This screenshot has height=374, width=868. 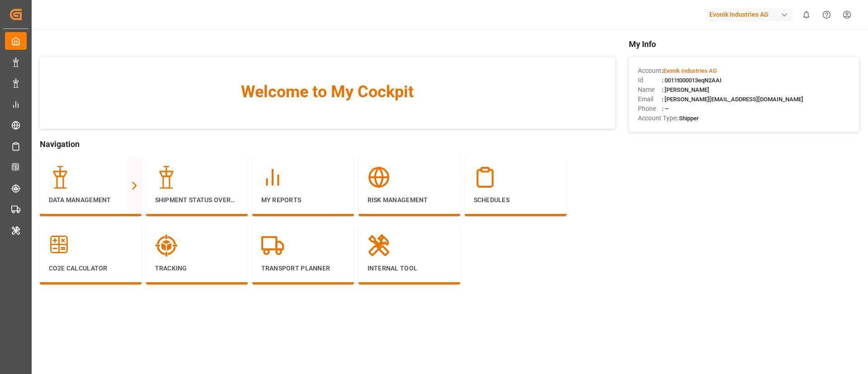 What do you see at coordinates (806, 15) in the screenshot?
I see `button: show 0 new notifications` at bounding box center [806, 15].